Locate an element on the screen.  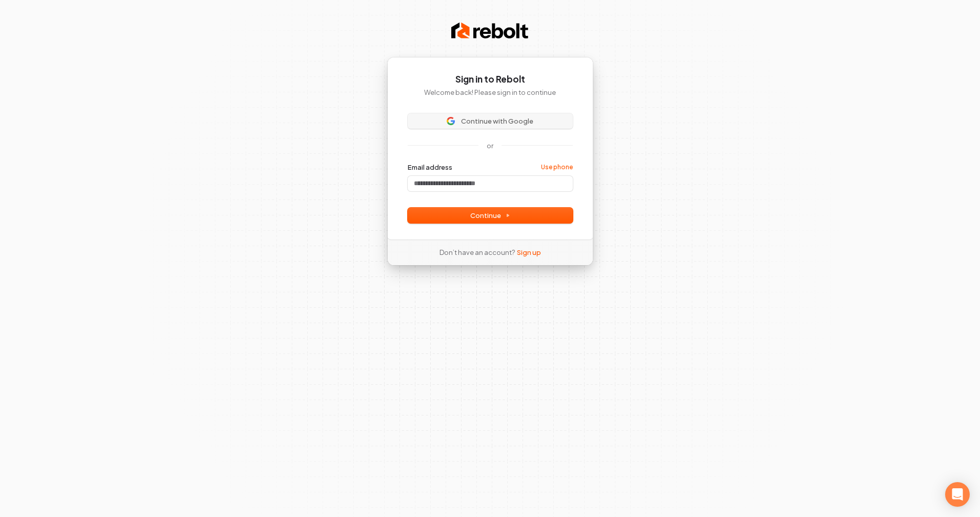
button: Sign in with GoogleContinue with Google is located at coordinates (490, 121).